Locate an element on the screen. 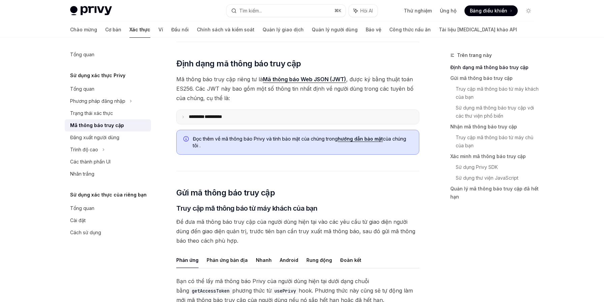  font: Sử dụng xác thực của riêng bạn is located at coordinates (108, 195).